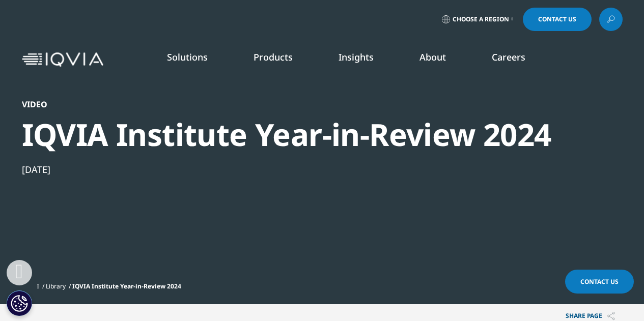  Describe the element at coordinates (433, 57) in the screenshot. I see `a: About` at that location.